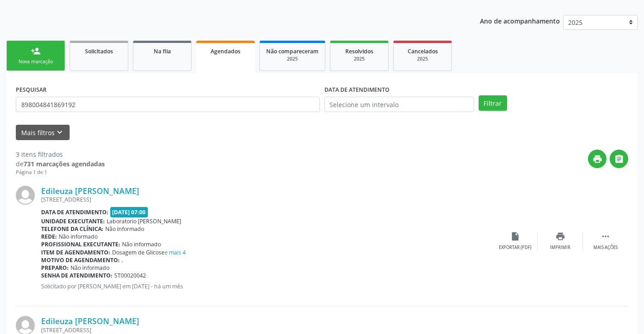  What do you see at coordinates (55, 267) in the screenshot?
I see `b: Preparo:` at bounding box center [55, 267].